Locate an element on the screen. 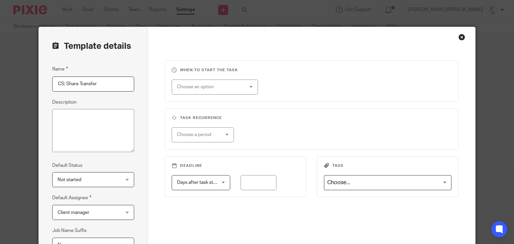 The image size is (514, 244). h3: When to start the task is located at coordinates (311, 70).